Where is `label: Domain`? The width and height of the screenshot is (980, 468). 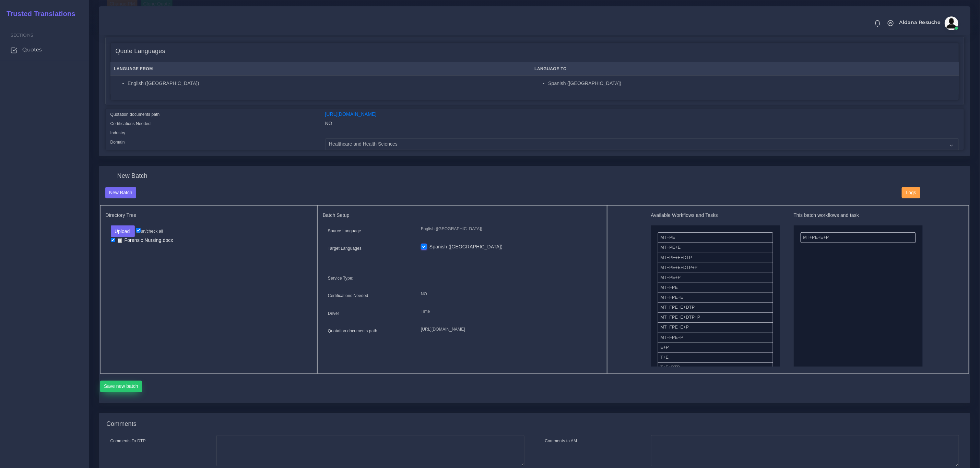 label: Domain is located at coordinates (117, 142).